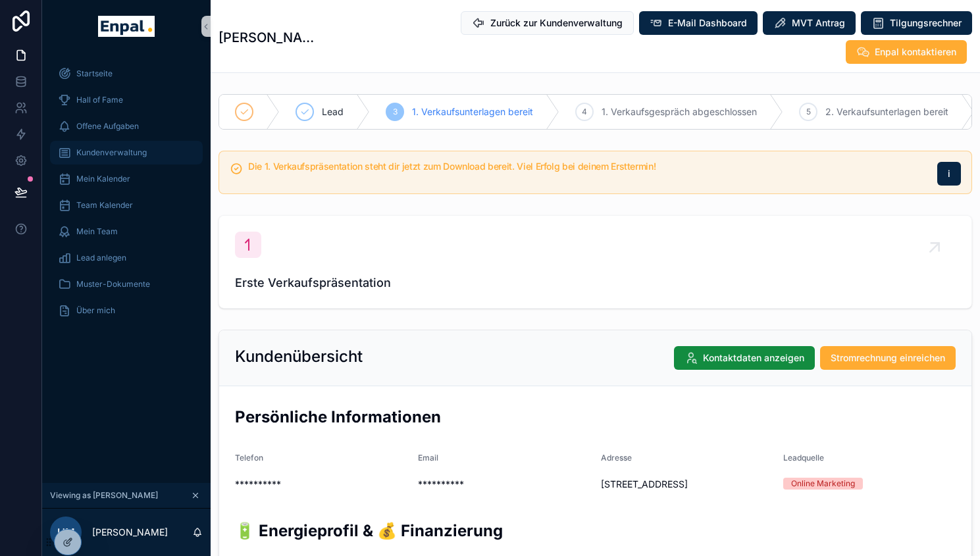 This screenshot has height=556, width=980. I want to click on span: 4, so click(584, 112).